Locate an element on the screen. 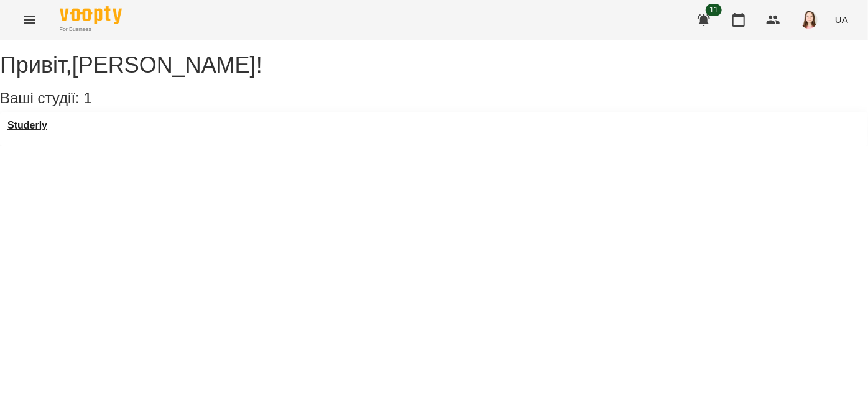 This screenshot has width=868, height=397. a: Studerly is located at coordinates (27, 125).